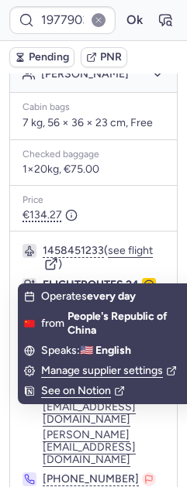 This screenshot has width=187, height=487. What do you see at coordinates (104, 57) in the screenshot?
I see `button: PNR` at bounding box center [104, 57].